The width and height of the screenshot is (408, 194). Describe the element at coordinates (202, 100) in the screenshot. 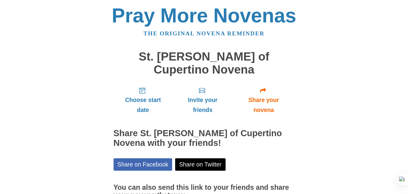

I see `a: Invite your friends` at that location.